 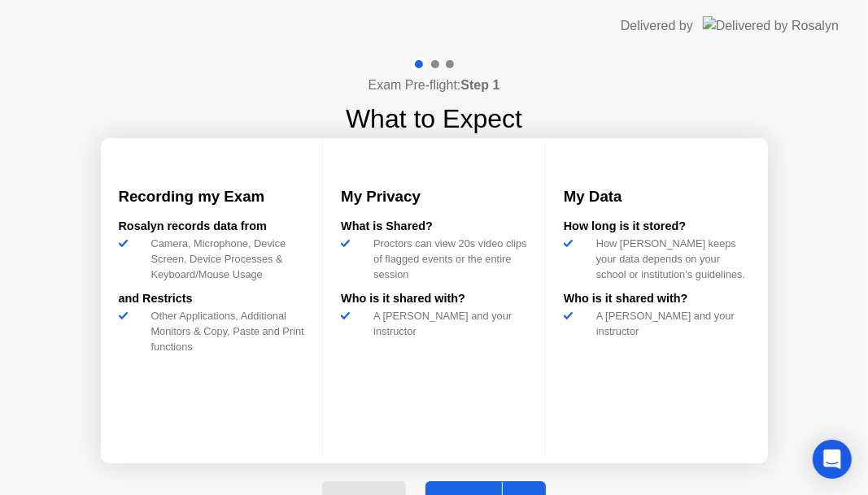 I want to click on div: Delivered by, so click(x=657, y=26).